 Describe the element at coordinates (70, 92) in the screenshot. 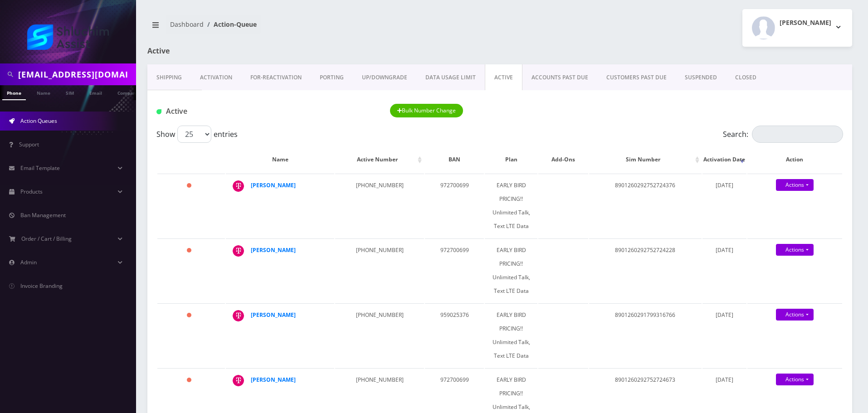

I see `a: SIM` at that location.